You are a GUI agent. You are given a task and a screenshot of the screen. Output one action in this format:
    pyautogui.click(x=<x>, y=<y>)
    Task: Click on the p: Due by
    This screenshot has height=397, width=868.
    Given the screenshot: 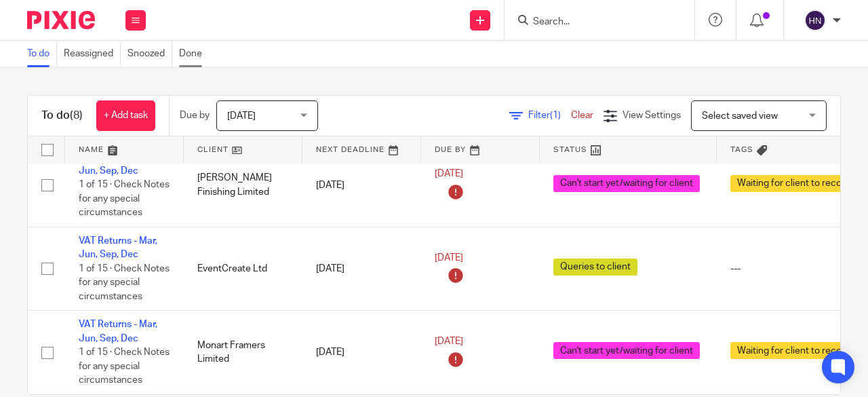 What is the action you would take?
    pyautogui.click(x=195, y=115)
    